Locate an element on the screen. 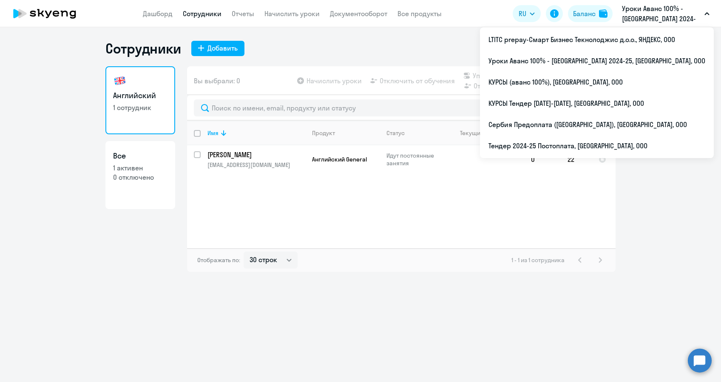  p: 0 отключено is located at coordinates (140, 177).